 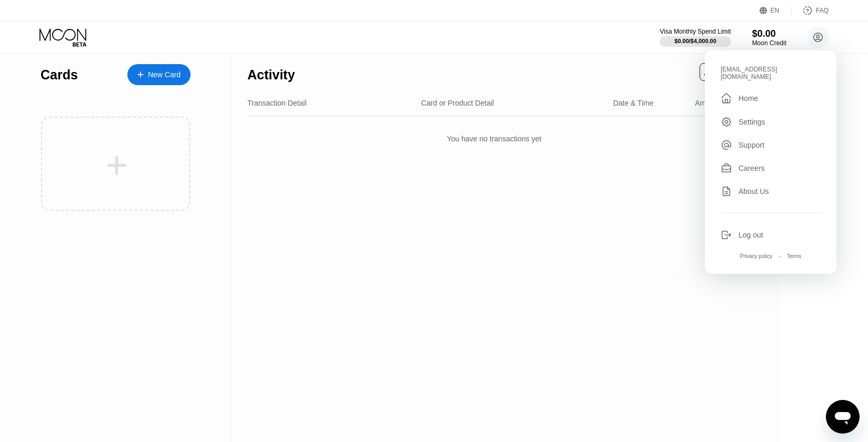 I want to click on div: Card or Product Detail, so click(x=458, y=103).